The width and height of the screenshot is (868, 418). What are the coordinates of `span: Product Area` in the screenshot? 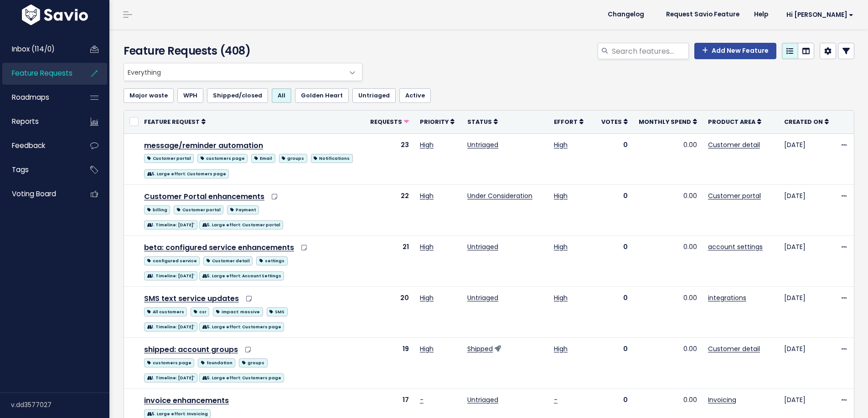 It's located at (732, 121).